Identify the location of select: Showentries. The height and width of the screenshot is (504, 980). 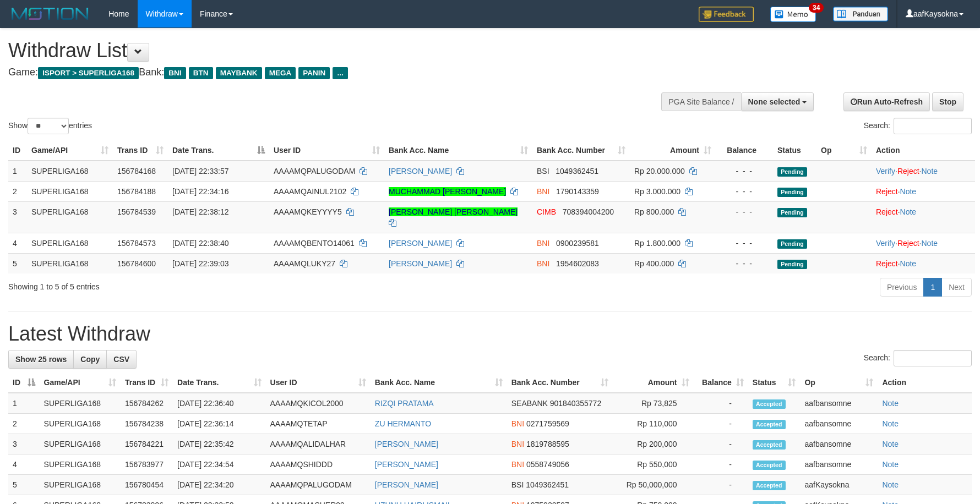
(48, 126).